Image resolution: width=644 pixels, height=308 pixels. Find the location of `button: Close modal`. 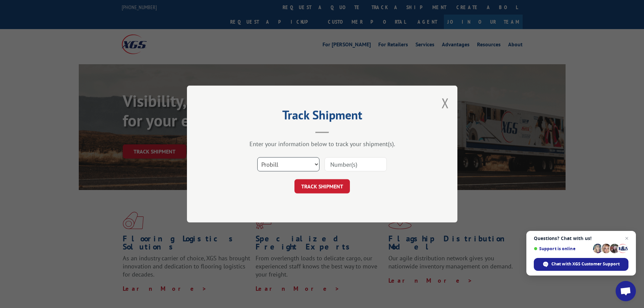

button: Close modal is located at coordinates (445, 102).